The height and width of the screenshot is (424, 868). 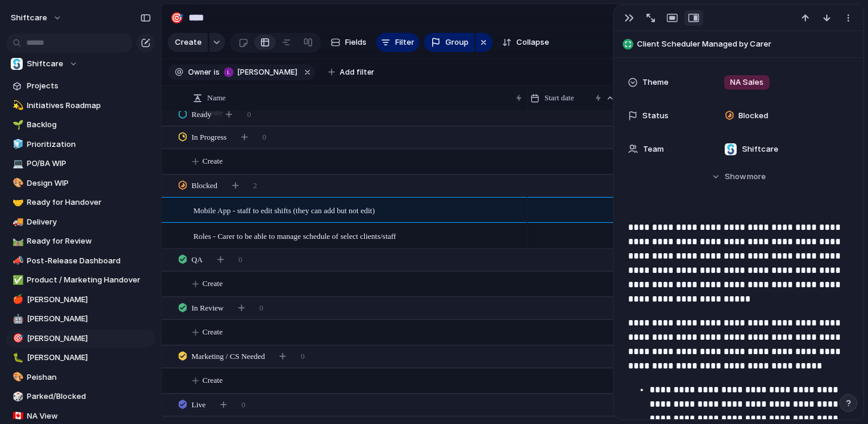 I want to click on button: shiftcare, so click(x=36, y=18).